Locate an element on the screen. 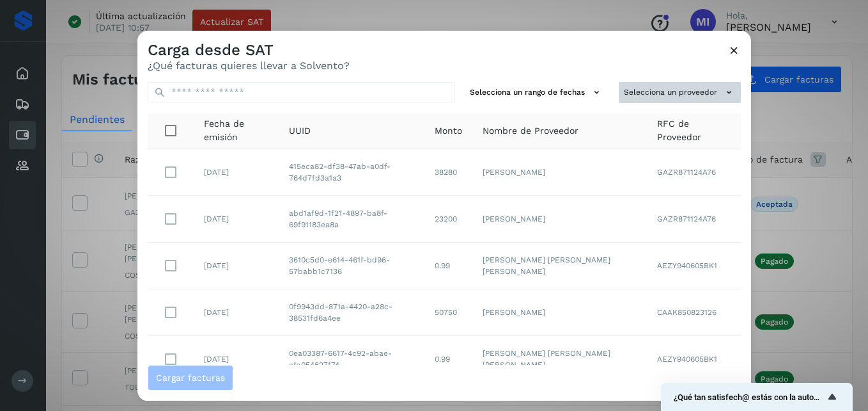 This screenshot has width=868, height=411. span: Nombre de Proveedor is located at coordinates (531, 131).